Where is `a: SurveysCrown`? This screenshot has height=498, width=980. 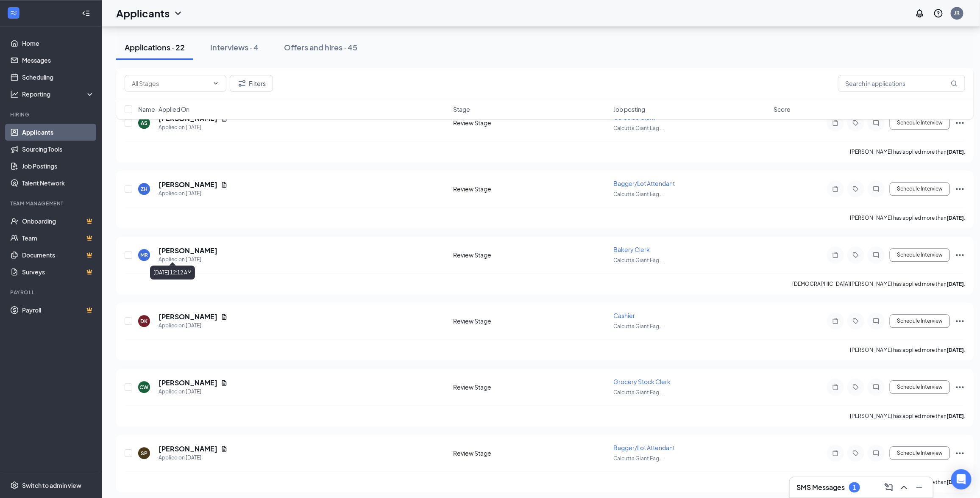
a: SurveysCrown is located at coordinates (58, 272).